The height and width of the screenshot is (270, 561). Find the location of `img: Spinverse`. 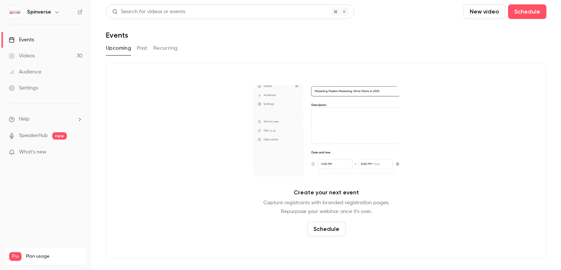

img: Spinverse is located at coordinates (15, 12).